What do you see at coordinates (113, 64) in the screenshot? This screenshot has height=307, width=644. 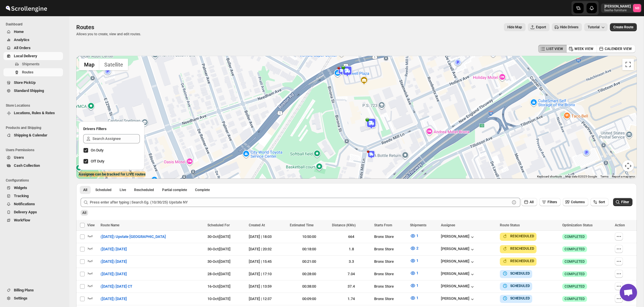 I see `button: Show satellite imagery` at bounding box center [113, 64].